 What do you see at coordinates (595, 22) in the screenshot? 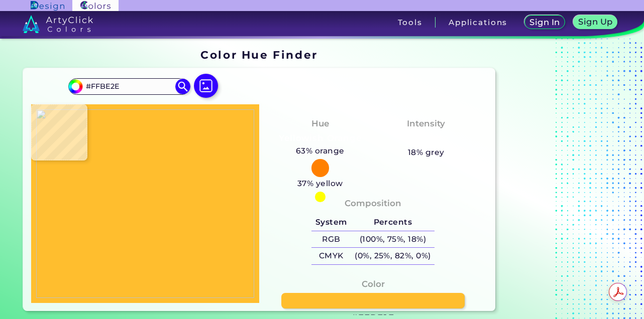
I see `a: Sign Up` at bounding box center [595, 22].